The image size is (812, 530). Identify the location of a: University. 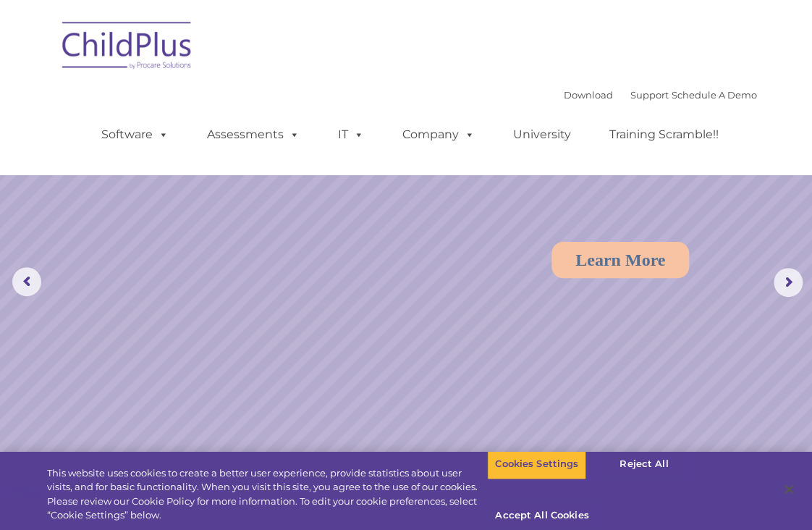
(542, 134).